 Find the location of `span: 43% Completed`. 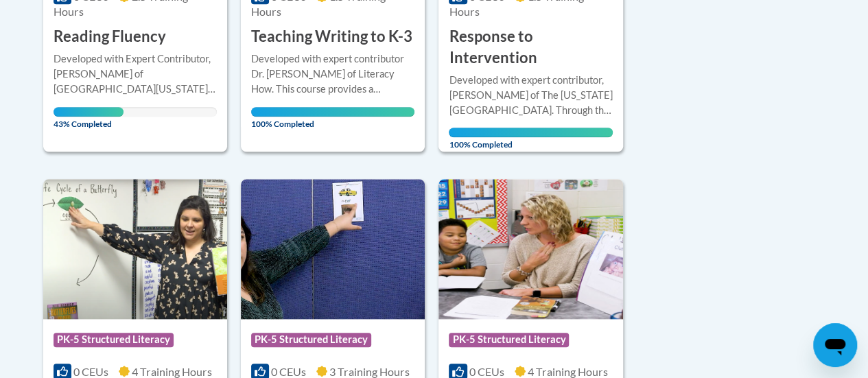

span: 43% Completed is located at coordinates (88, 118).